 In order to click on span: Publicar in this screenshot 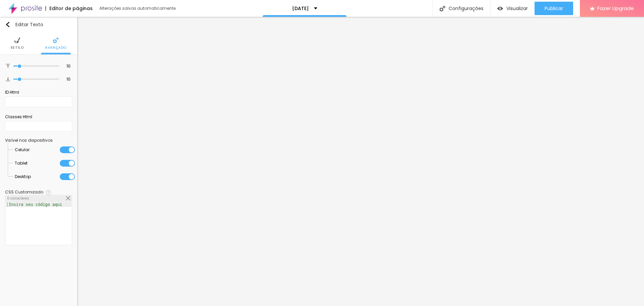, I will do `click(554, 8)`.